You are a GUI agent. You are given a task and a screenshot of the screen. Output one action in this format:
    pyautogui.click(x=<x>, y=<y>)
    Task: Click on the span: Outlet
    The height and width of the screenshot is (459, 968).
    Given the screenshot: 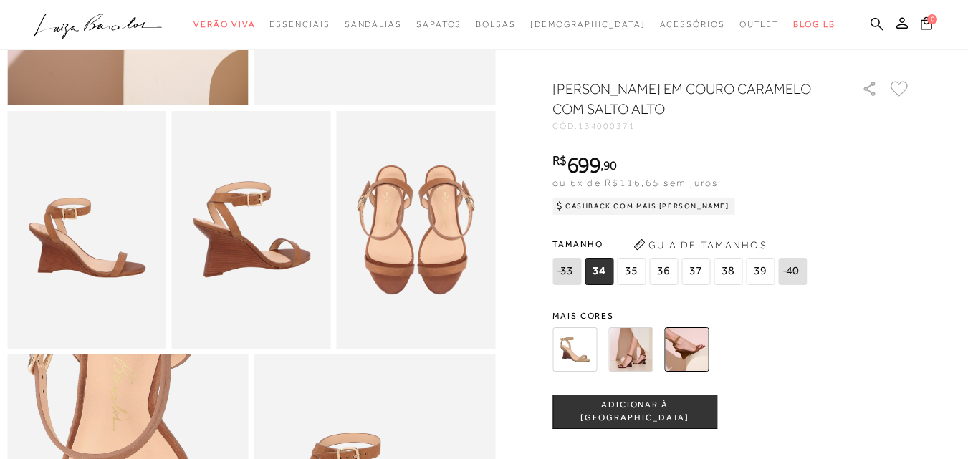 What is the action you would take?
    pyautogui.click(x=759, y=24)
    